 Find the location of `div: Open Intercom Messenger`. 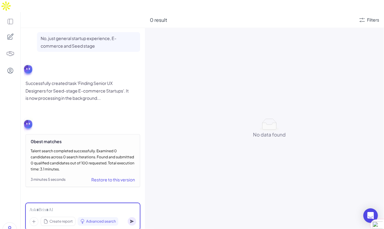

div: Open Intercom Messenger is located at coordinates (371, 216).